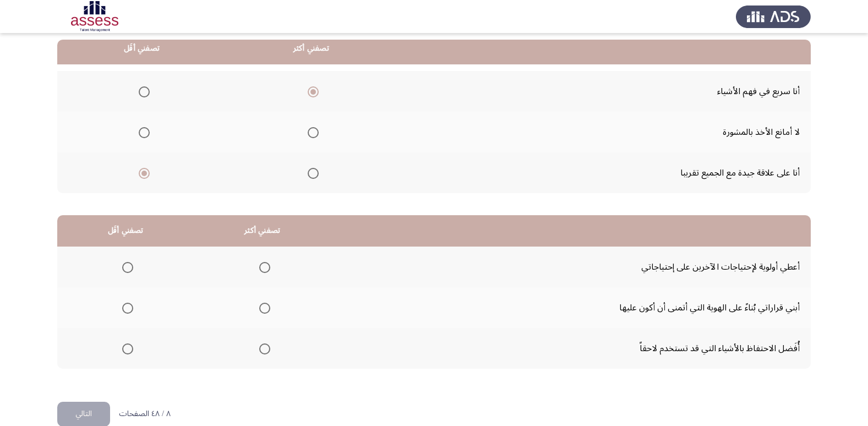  What do you see at coordinates (773, 16) in the screenshot?
I see `img: Assess Talent Management logo` at bounding box center [773, 16].